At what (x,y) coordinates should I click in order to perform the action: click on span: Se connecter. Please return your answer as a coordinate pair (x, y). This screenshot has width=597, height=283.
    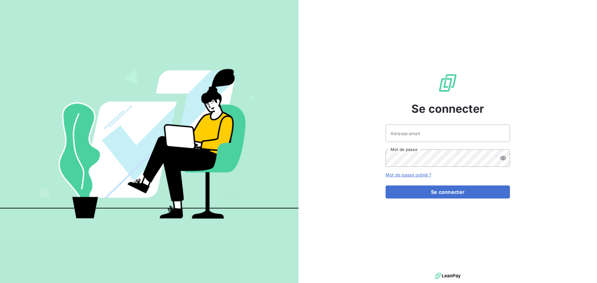
    Looking at the image, I should click on (448, 109).